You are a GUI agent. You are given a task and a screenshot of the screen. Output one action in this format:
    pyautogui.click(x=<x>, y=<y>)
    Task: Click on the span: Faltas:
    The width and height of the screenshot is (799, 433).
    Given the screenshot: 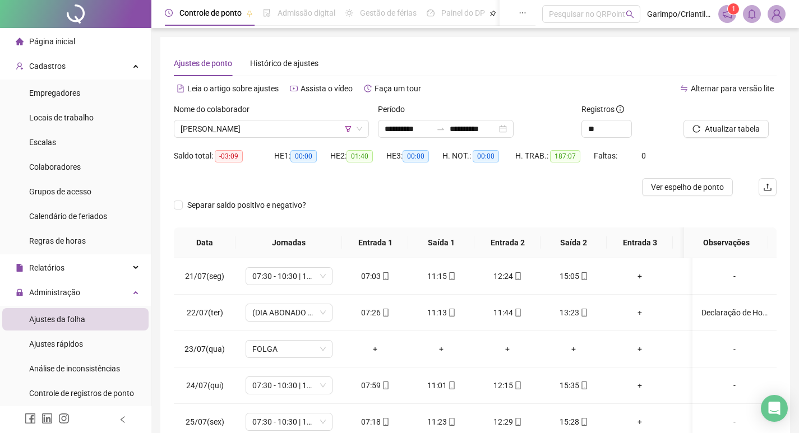 What is the action you would take?
    pyautogui.click(x=606, y=156)
    